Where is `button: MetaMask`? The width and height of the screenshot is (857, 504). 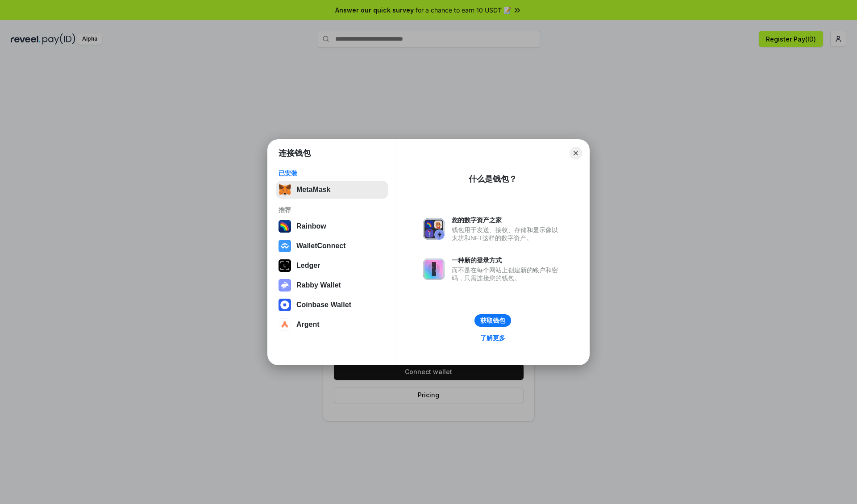 button: MetaMask is located at coordinates (332, 190).